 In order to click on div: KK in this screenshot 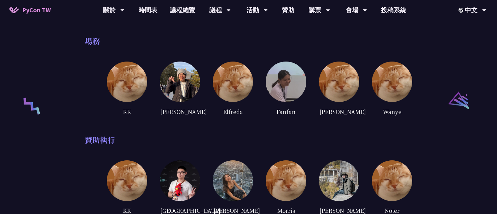, I will do `click(127, 111)`.